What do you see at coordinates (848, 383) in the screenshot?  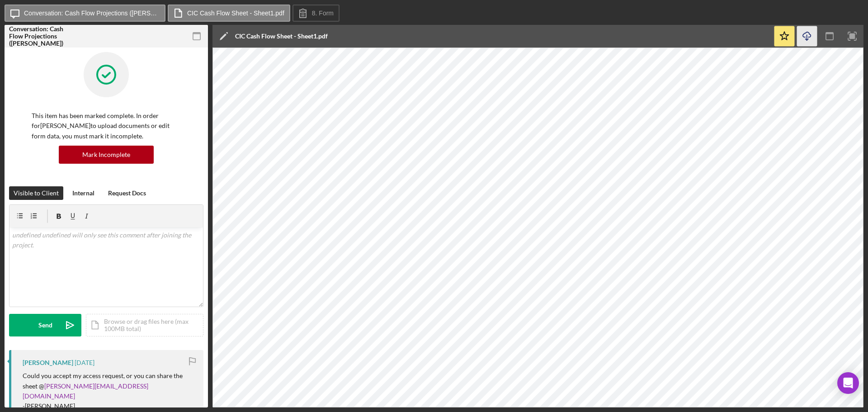 I see `div: Open Intercom Messenger` at bounding box center [848, 383].